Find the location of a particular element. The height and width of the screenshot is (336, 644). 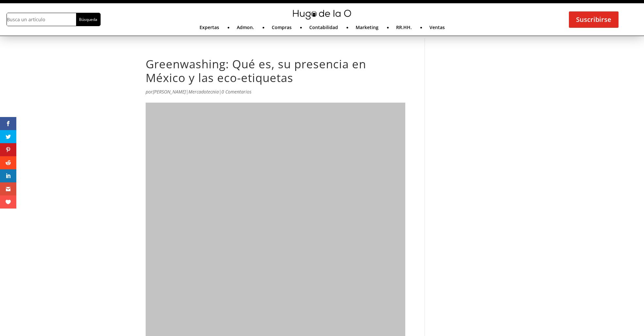

a: Suscribirse is located at coordinates (593, 20).